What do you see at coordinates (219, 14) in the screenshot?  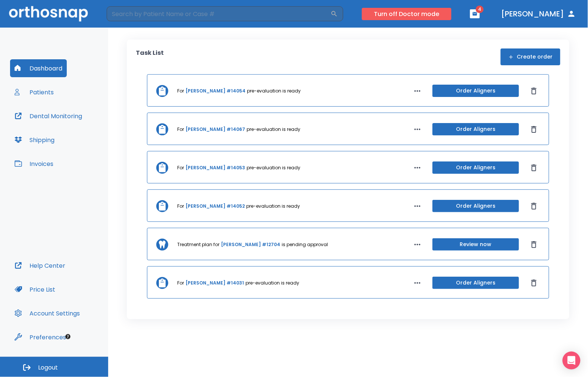 I see `input: Search by Patient Name or Case #` at bounding box center [219, 14].